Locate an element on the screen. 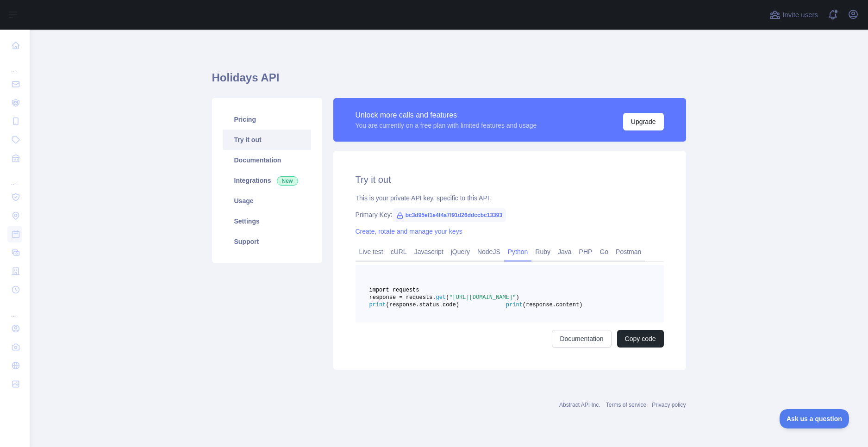  span: (response.content) is located at coordinates (553, 305).